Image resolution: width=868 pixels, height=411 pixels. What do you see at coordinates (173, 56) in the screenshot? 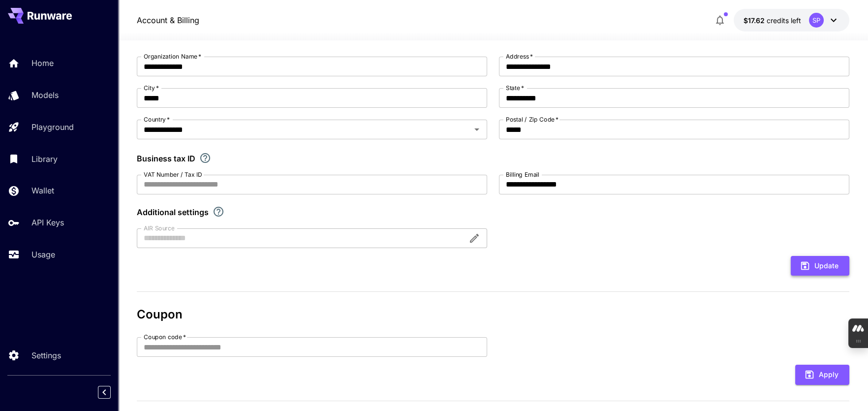
I see `label: Organization Name` at bounding box center [173, 56].